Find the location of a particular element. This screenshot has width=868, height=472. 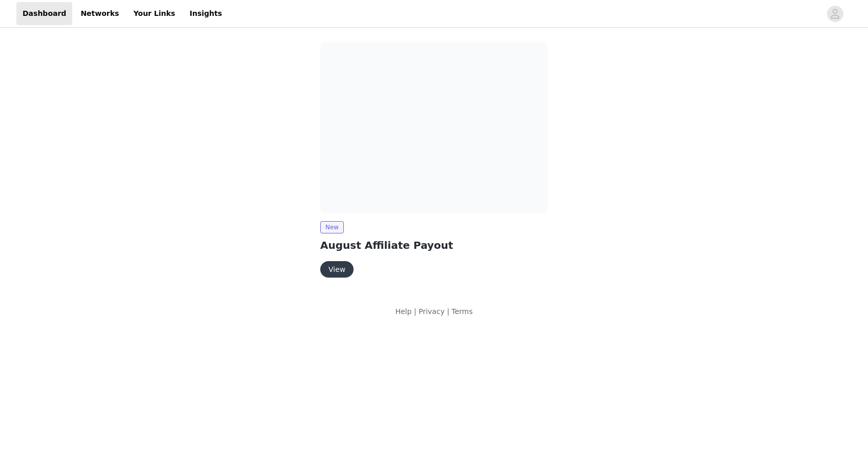

img: Thrive Market is located at coordinates (434, 127).